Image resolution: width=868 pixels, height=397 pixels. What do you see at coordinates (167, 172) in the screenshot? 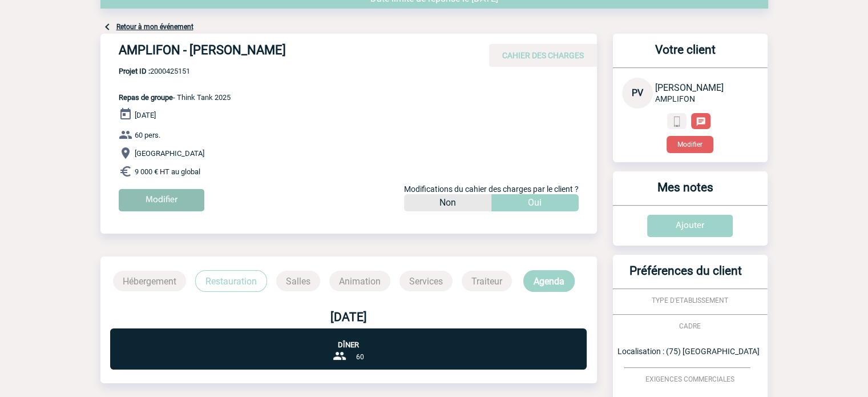
I see `span: 9 000 € HT au global` at bounding box center [167, 172].